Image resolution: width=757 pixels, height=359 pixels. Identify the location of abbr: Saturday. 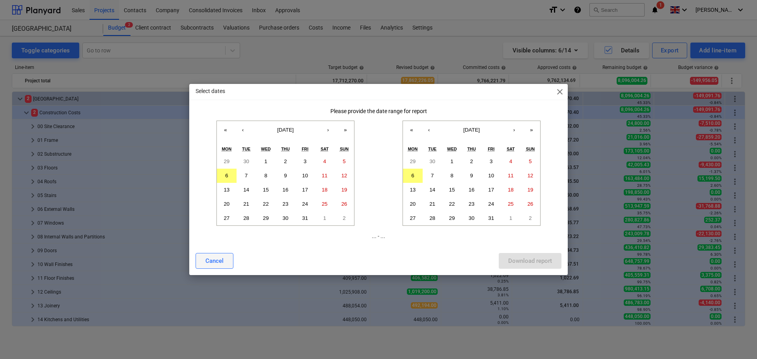
(325, 149).